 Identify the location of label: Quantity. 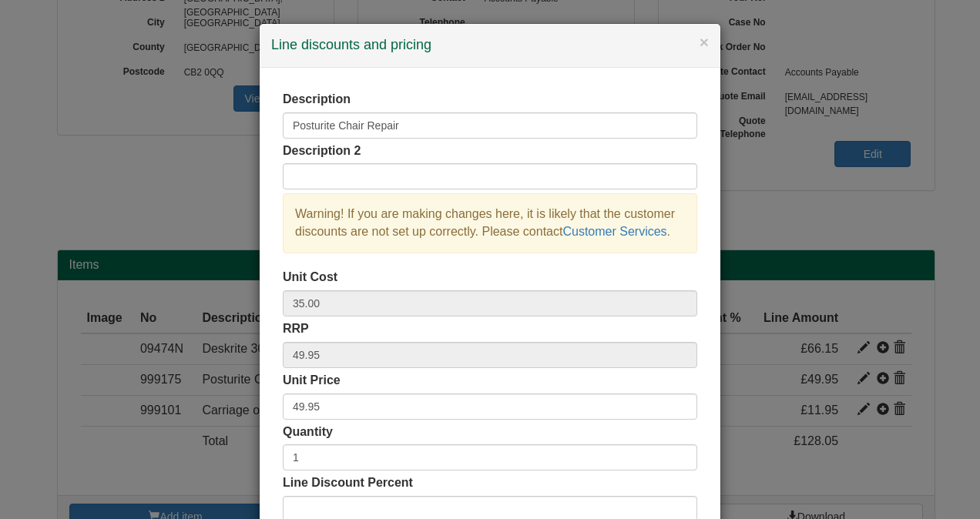
(308, 432).